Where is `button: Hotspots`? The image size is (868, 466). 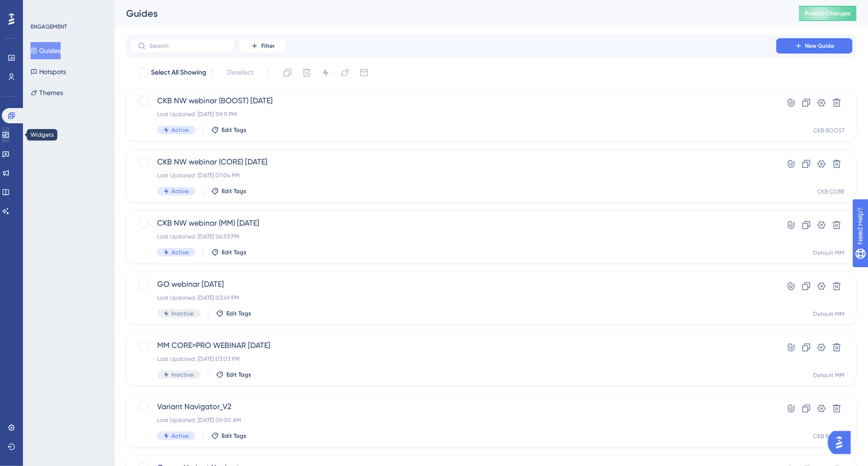 button: Hotspots is located at coordinates (48, 71).